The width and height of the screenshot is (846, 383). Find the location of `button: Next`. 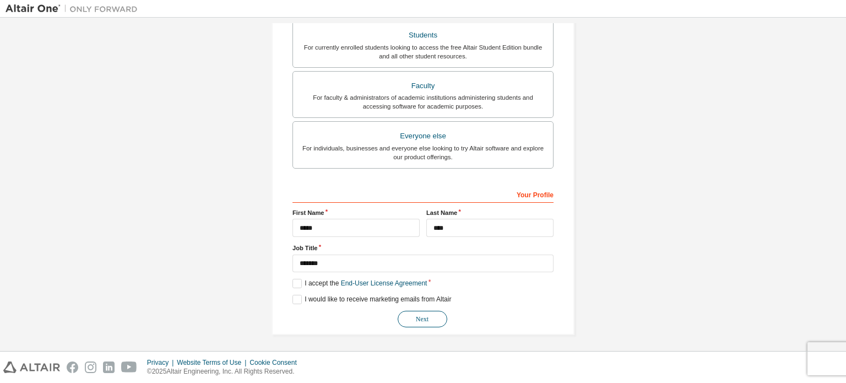

button: Next is located at coordinates (422, 319).